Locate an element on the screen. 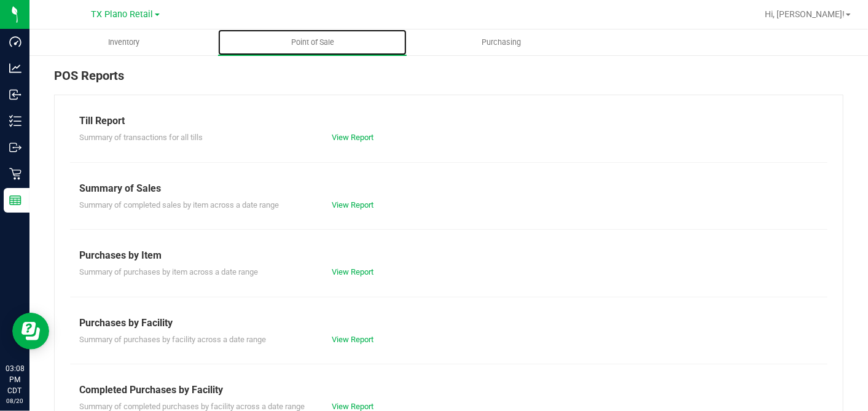  span: Summary of completed purchases by facility across a date range is located at coordinates (192, 406).